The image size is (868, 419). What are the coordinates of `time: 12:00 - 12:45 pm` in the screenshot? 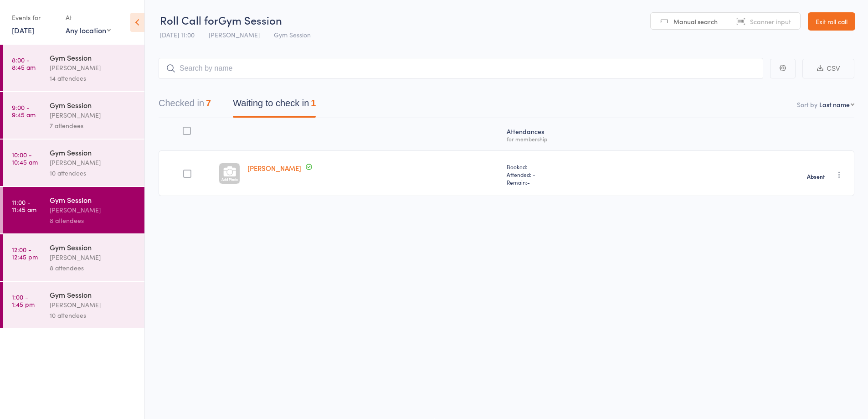 It's located at (25, 253).